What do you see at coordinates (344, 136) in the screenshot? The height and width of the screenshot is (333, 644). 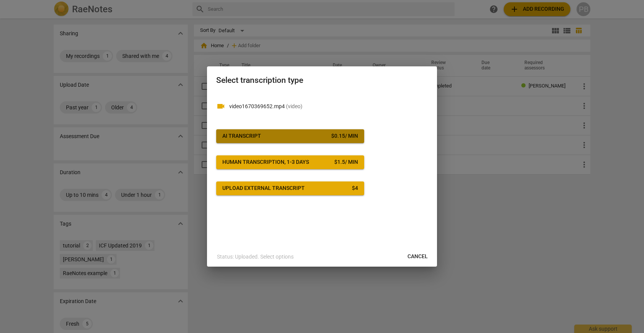 I see `div: $ 0.15 / min` at bounding box center [344, 136].